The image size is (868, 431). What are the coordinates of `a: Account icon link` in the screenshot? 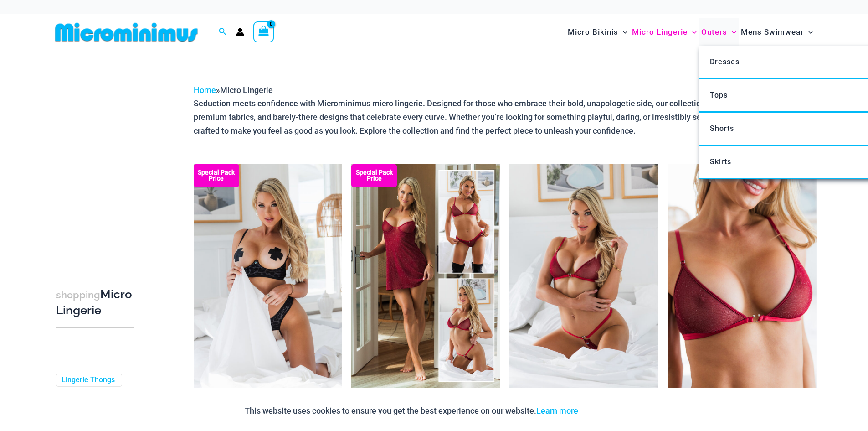 It's located at (240, 32).